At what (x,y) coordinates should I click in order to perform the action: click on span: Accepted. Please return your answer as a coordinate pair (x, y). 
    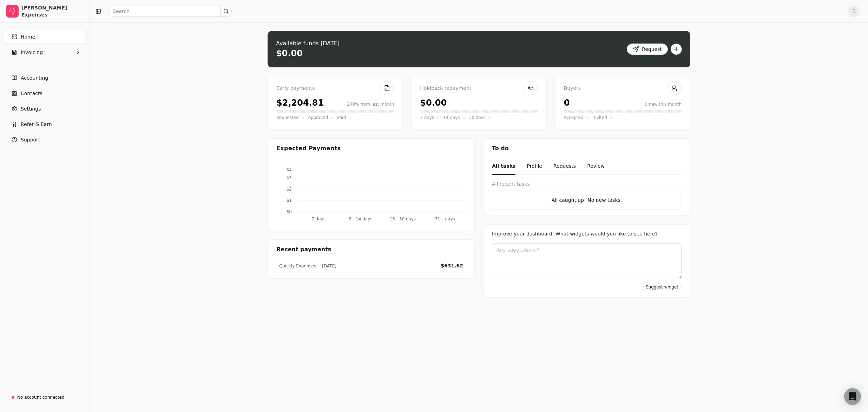
    Looking at the image, I should click on (574, 117).